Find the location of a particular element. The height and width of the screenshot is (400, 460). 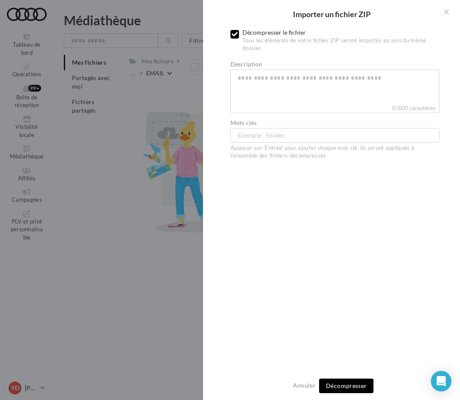

button: Décompresser is located at coordinates (346, 386).